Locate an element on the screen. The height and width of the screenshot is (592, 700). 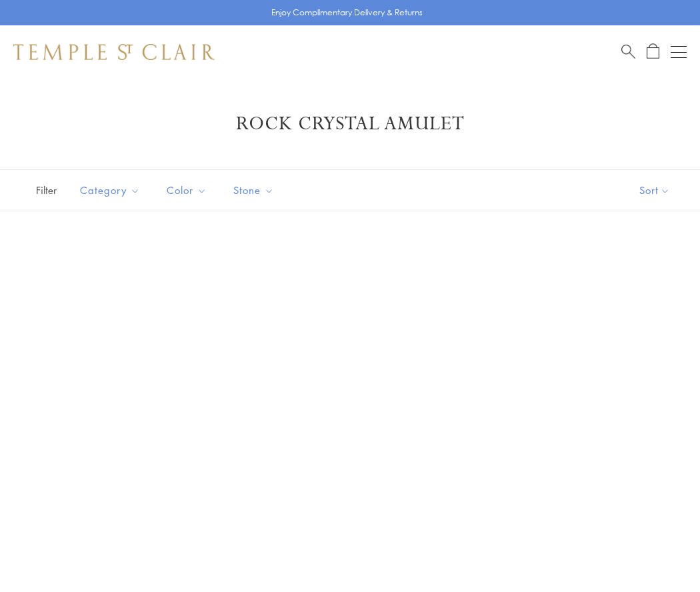
span: Color is located at coordinates (188, 190).